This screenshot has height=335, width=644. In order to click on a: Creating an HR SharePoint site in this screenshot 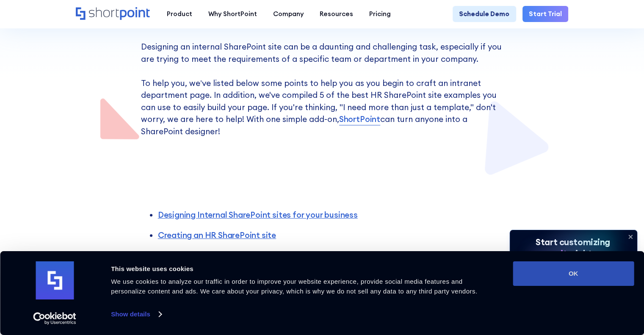, I will do `click(216, 235)`.